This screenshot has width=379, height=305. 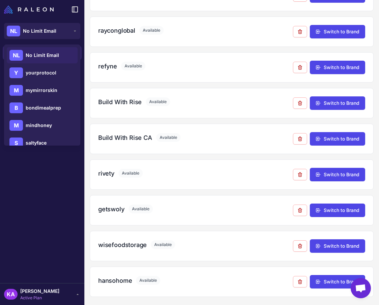 What do you see at coordinates (16, 143) in the screenshot?
I see `div: S` at bounding box center [16, 143].